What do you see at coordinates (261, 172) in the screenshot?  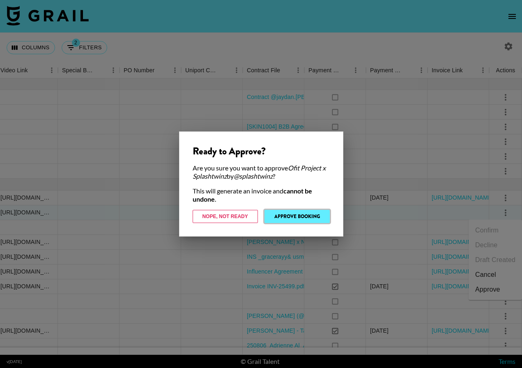 I see `div: Are you sure you want to approve by ?` at bounding box center [261, 172].